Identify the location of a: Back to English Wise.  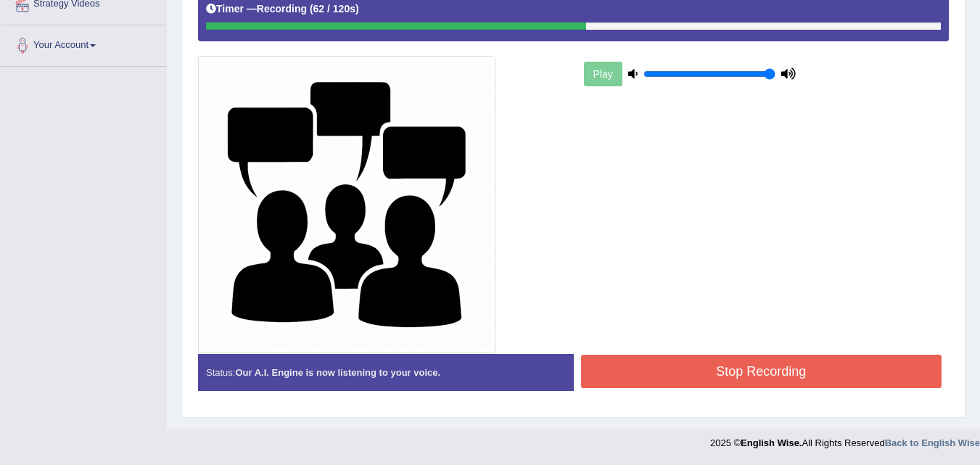
(933, 443).